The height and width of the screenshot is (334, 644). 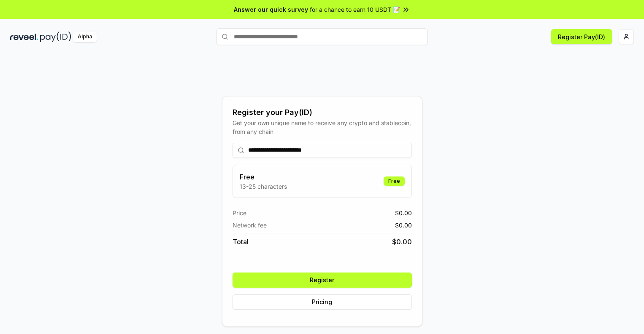 What do you see at coordinates (56, 37) in the screenshot?
I see `img: pay_id` at bounding box center [56, 37].